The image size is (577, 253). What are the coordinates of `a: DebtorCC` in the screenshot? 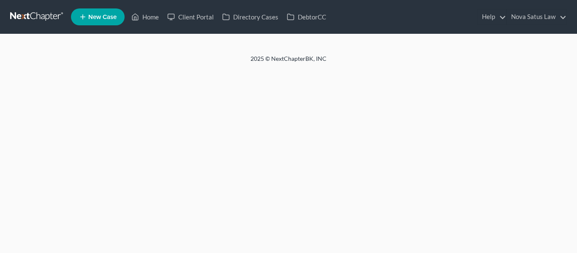 It's located at (306, 17).